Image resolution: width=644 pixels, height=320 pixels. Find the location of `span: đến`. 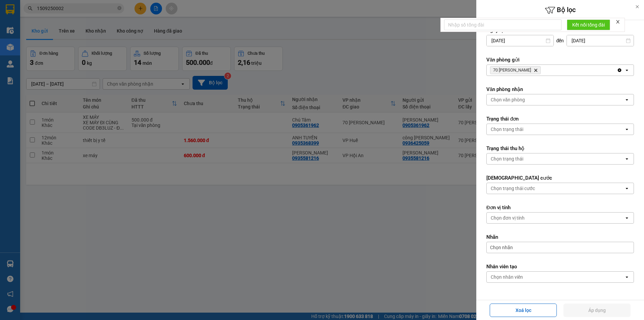

span: đến is located at coordinates (560, 41).